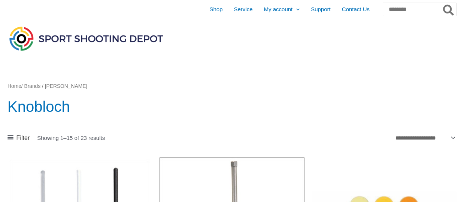 This screenshot has width=464, height=202. I want to click on h1: Knobloch, so click(232, 107).